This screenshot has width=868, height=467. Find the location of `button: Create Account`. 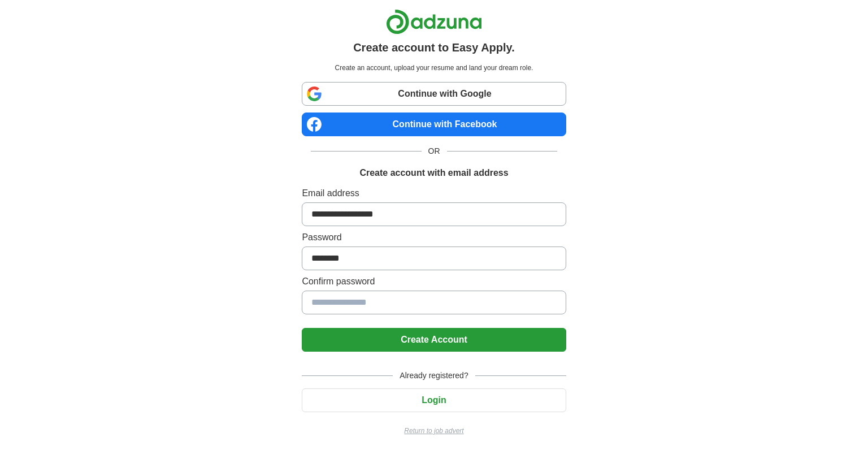

button: Create Account is located at coordinates (434, 340).